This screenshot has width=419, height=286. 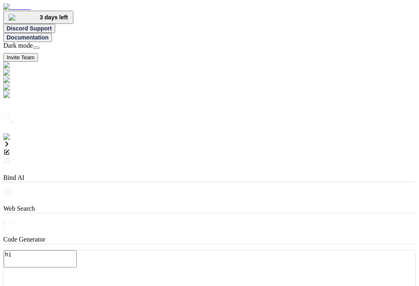 I want to click on img: Bind AI, so click(x=17, y=7).